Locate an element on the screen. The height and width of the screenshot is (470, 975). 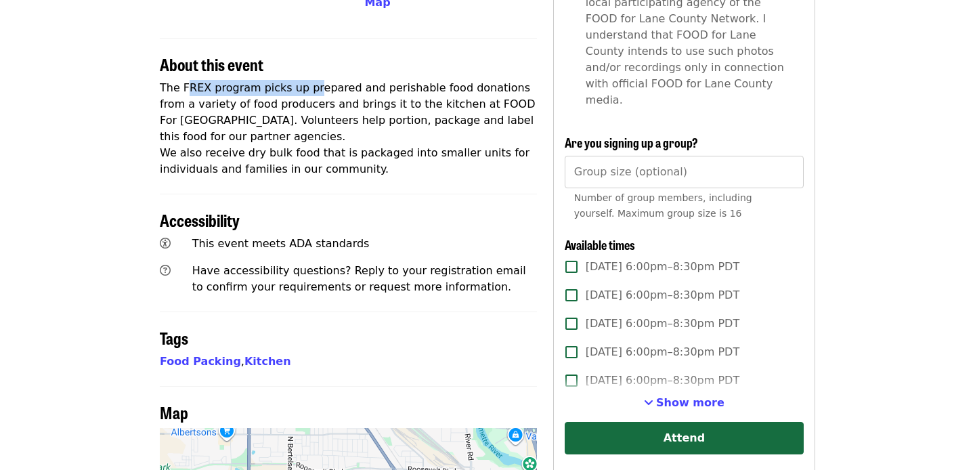
button: See more timeslots is located at coordinates (684, 403).